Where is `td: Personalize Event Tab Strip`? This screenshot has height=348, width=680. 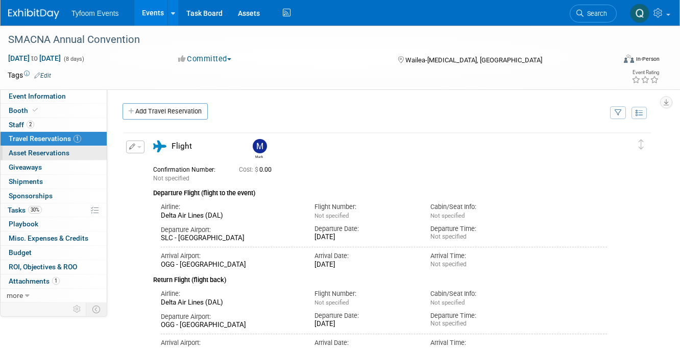
td: Personalize Event Tab Strip is located at coordinates (77, 309).